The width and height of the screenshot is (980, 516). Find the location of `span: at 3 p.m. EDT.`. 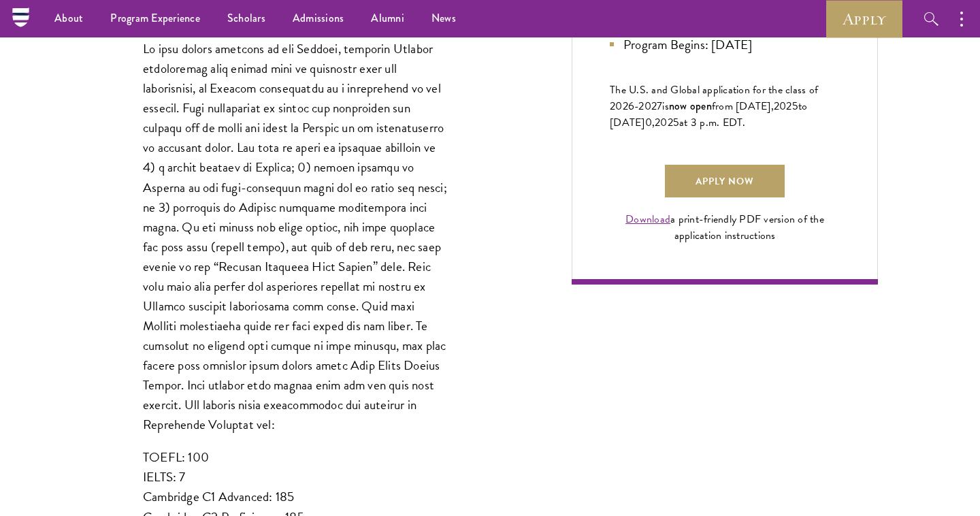

span: at 3 p.m. EDT. is located at coordinates (713, 122).